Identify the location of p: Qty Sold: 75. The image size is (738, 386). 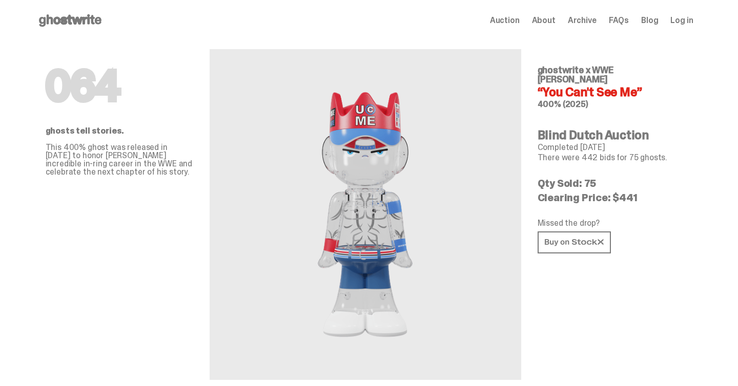
(611, 183).